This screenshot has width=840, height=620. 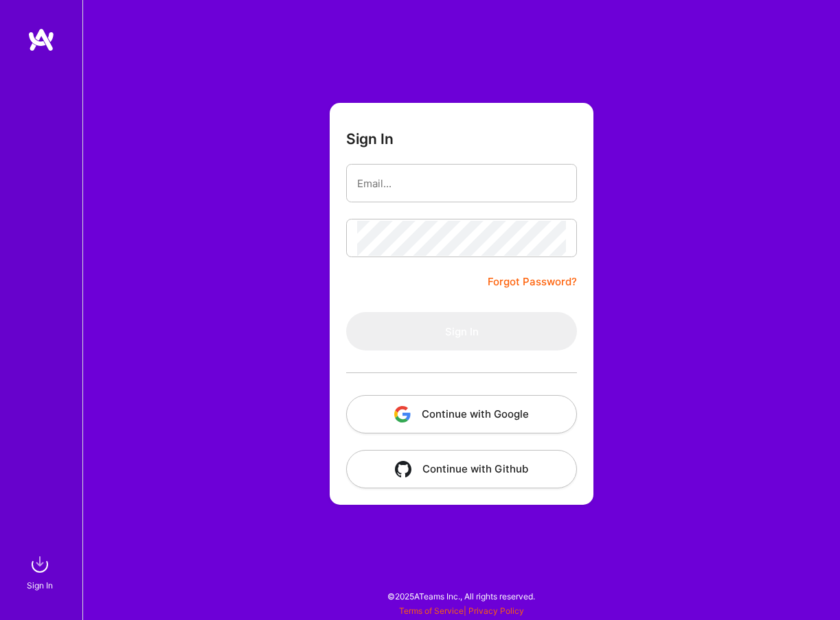 What do you see at coordinates (431, 611) in the screenshot?
I see `a: Terms of Service` at bounding box center [431, 611].